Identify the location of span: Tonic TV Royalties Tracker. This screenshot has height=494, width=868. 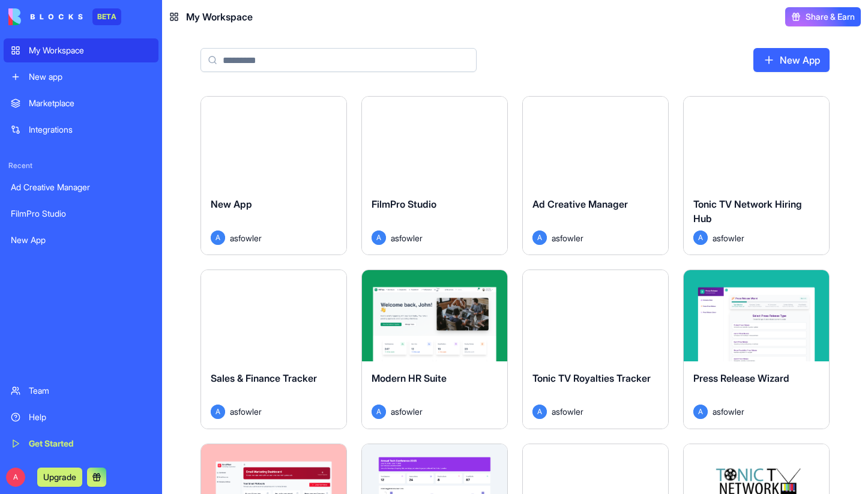
(591, 378).